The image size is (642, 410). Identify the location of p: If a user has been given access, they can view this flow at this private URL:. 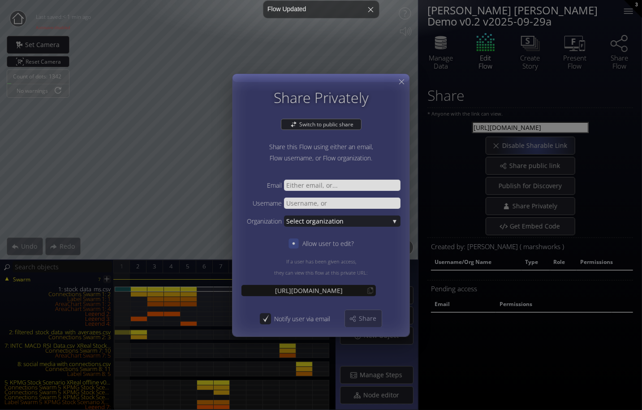
(321, 267).